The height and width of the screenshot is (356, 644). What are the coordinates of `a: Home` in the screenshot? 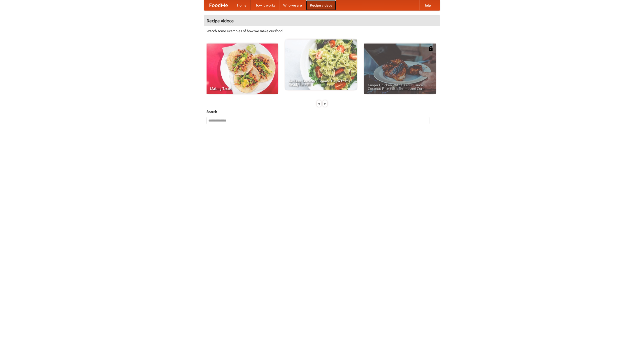 It's located at (242, 5).